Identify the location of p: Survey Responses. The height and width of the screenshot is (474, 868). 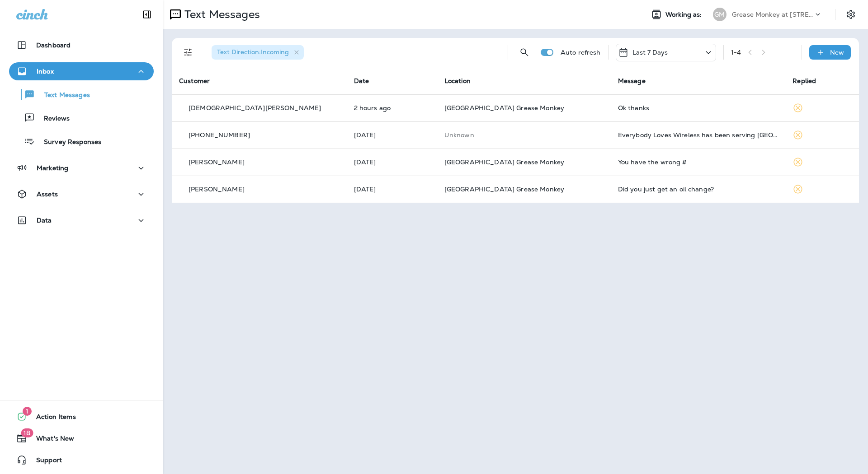
(68, 143).